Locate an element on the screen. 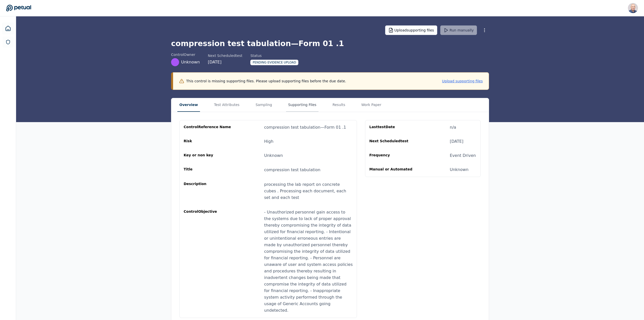  p: This control is missing supporting files. Please upload supporting files before the due date. is located at coordinates (266, 81).